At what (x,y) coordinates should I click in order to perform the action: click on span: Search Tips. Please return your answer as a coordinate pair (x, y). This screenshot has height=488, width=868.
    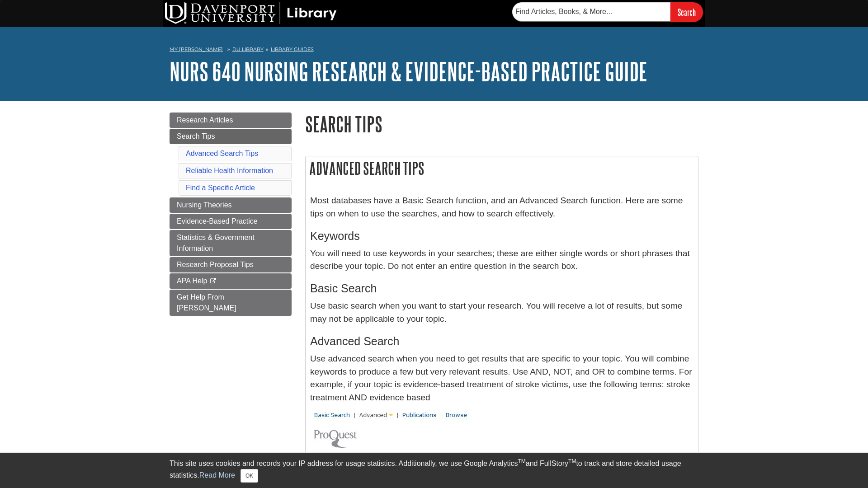
    Looking at the image, I should click on (195, 136).